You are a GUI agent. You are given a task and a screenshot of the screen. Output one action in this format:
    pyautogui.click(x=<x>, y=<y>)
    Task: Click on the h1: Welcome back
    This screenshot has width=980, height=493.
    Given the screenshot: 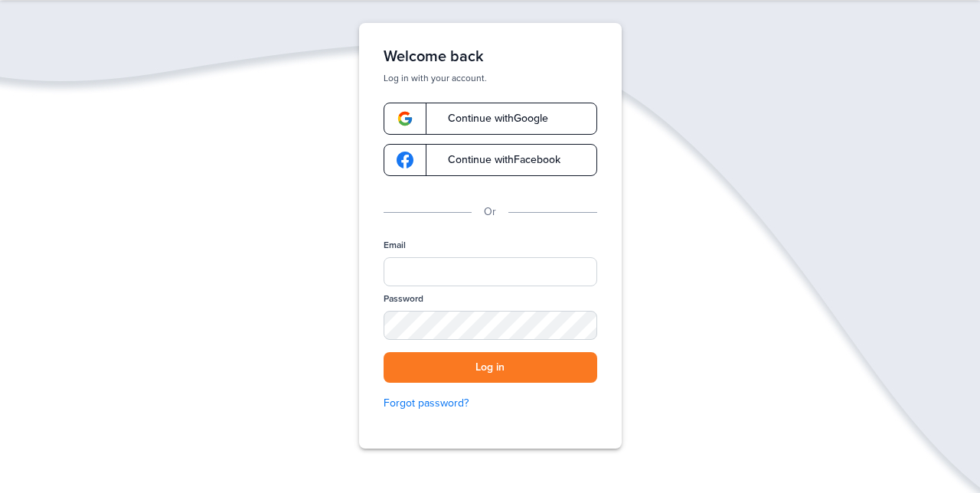 What is the action you would take?
    pyautogui.click(x=490, y=56)
    